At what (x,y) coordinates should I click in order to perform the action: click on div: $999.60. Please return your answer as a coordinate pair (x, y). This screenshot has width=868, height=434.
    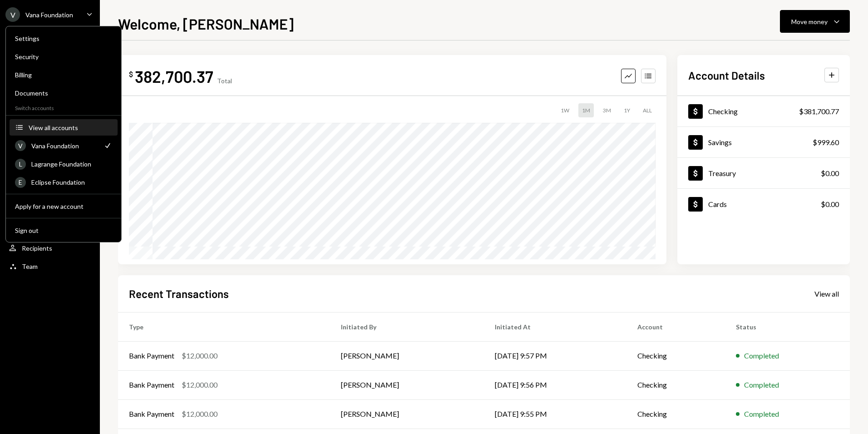
    Looking at the image, I should click on (826, 142).